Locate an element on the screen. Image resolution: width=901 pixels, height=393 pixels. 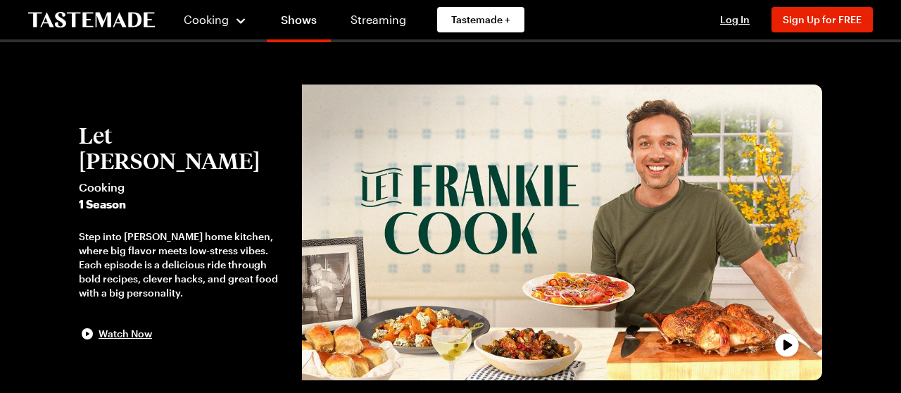
span: Sign Up for FREE is located at coordinates (822, 19).